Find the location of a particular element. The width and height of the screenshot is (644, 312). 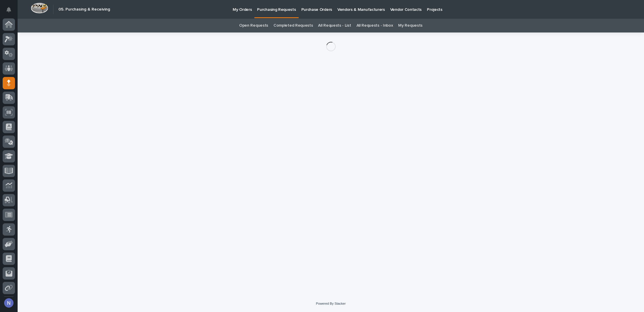

a: Open Requests is located at coordinates (253, 25).